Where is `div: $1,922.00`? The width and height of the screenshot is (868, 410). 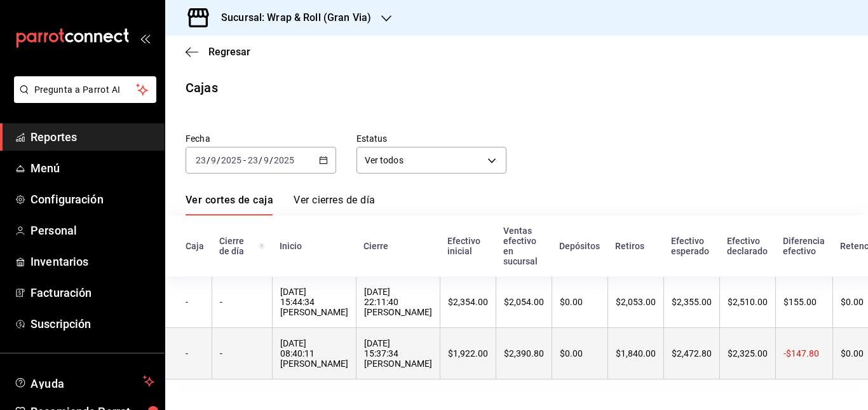
div: $1,922.00 is located at coordinates (468, 354).